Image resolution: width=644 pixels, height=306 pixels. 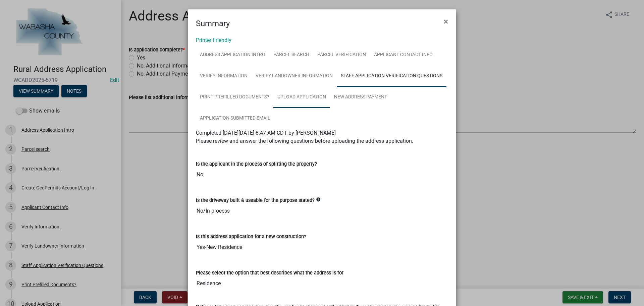 I want to click on a: Verify Landowner Information, so click(x=294, y=76).